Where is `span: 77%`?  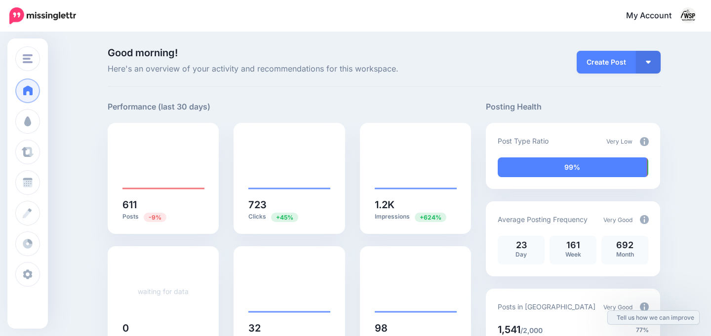
span: 77% is located at coordinates (643, 330).